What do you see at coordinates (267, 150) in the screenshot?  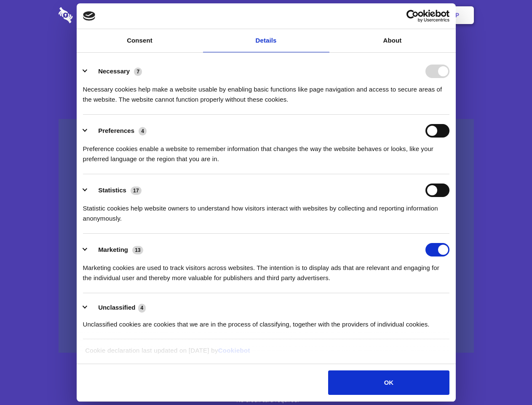 I see `div: Preference cookies enable a website to remember information that changes the way the website beha...` at bounding box center [267, 150].